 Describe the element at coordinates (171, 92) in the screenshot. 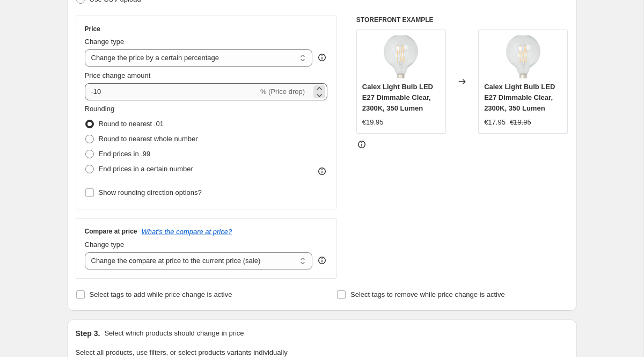

I see `input: -15` at that location.